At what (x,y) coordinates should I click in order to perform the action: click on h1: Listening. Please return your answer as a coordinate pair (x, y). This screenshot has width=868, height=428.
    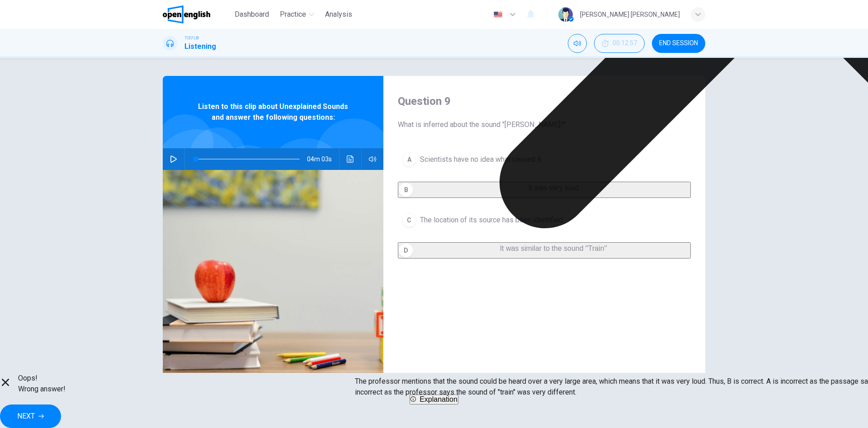
    Looking at the image, I should click on (200, 47).